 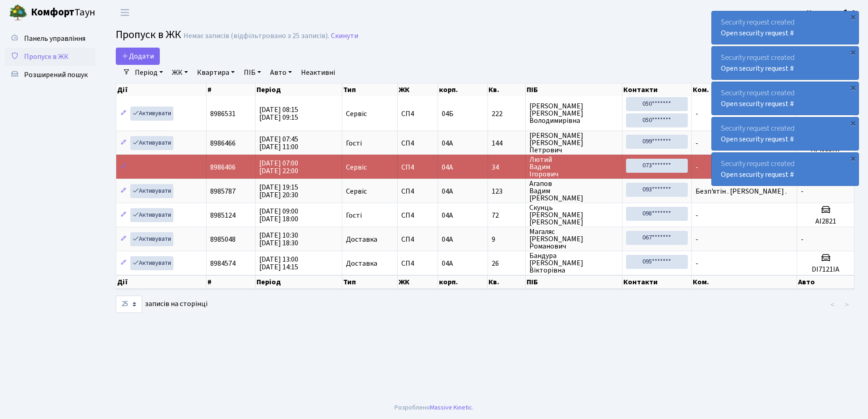 What do you see at coordinates (50, 57) in the screenshot?
I see `a: Пропуск в ЖК` at bounding box center [50, 57].